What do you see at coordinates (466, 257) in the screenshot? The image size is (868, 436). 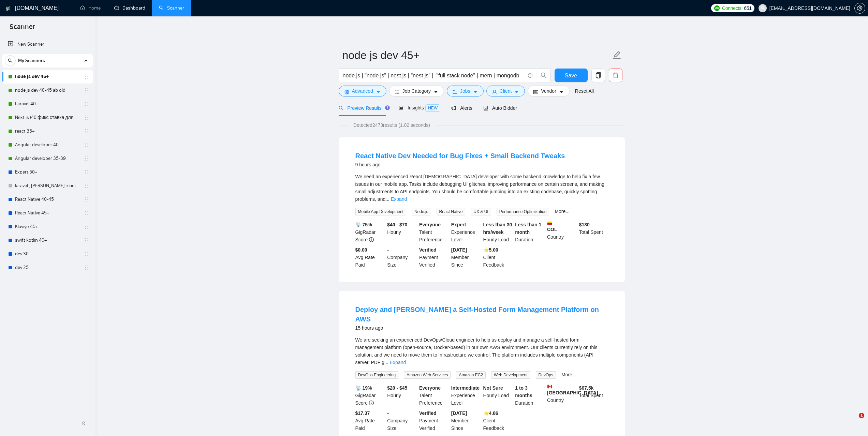 I see `div: Member Since` at bounding box center [466, 257].